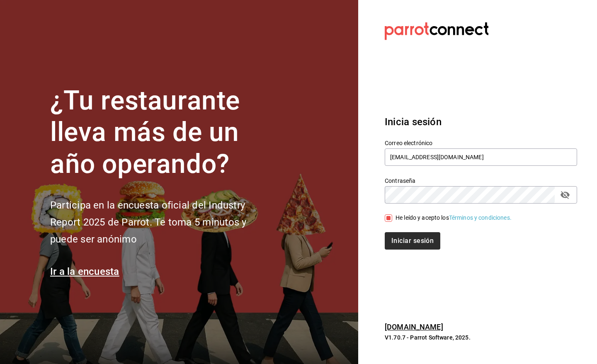  Describe the element at coordinates (480, 218) in the screenshot. I see `a: Términos y condiciones.` at that location.